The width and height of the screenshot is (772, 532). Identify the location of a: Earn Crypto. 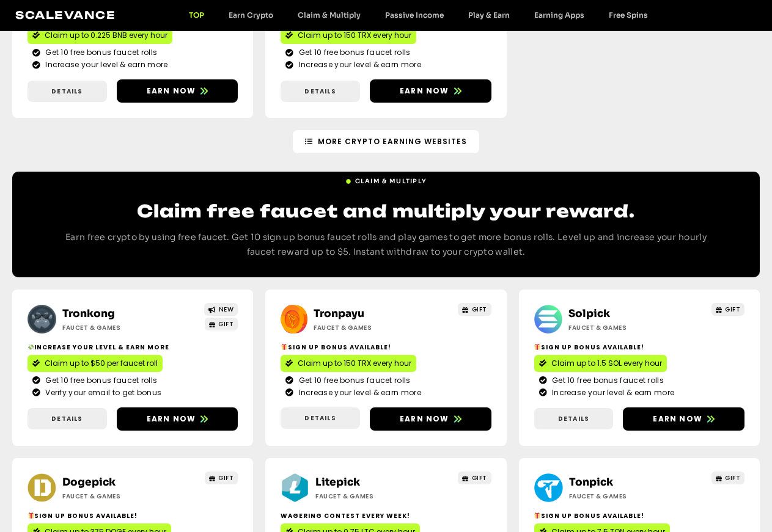
(251, 15).